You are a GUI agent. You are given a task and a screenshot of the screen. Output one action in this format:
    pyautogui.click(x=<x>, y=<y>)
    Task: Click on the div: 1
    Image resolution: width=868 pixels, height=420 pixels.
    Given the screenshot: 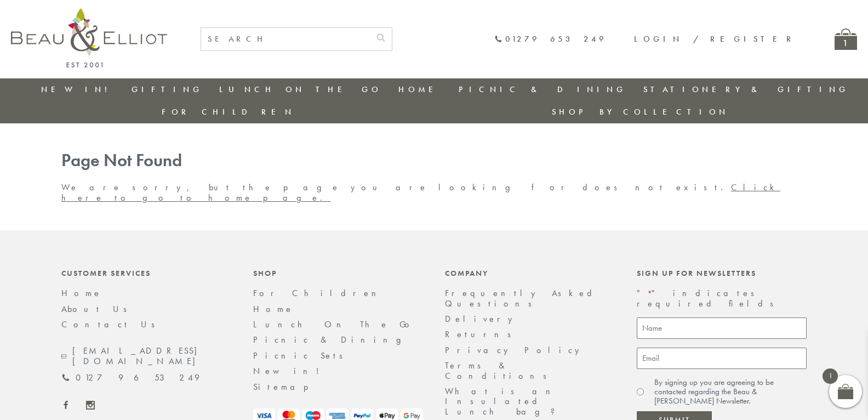 What is the action you would take?
    pyautogui.click(x=845, y=39)
    